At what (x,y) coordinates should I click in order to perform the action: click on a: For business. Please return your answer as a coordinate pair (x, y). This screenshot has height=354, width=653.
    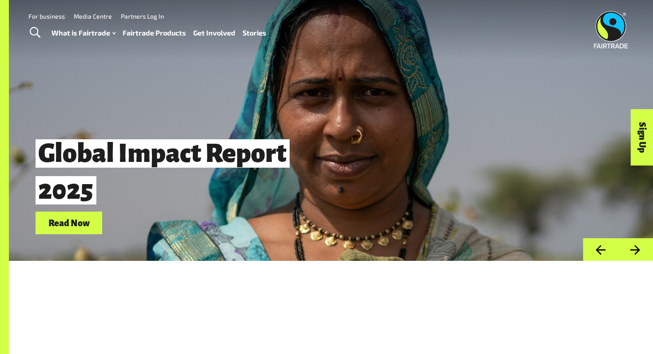
    Looking at the image, I should click on (47, 16).